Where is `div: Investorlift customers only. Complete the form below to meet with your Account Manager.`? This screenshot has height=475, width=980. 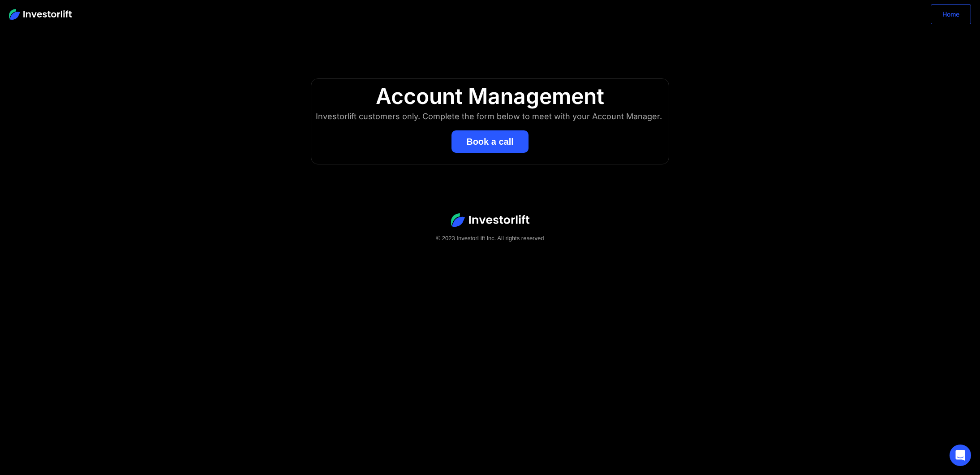
div: Investorlift customers only. Complete the form below to meet with your Account Manager. is located at coordinates (490, 117).